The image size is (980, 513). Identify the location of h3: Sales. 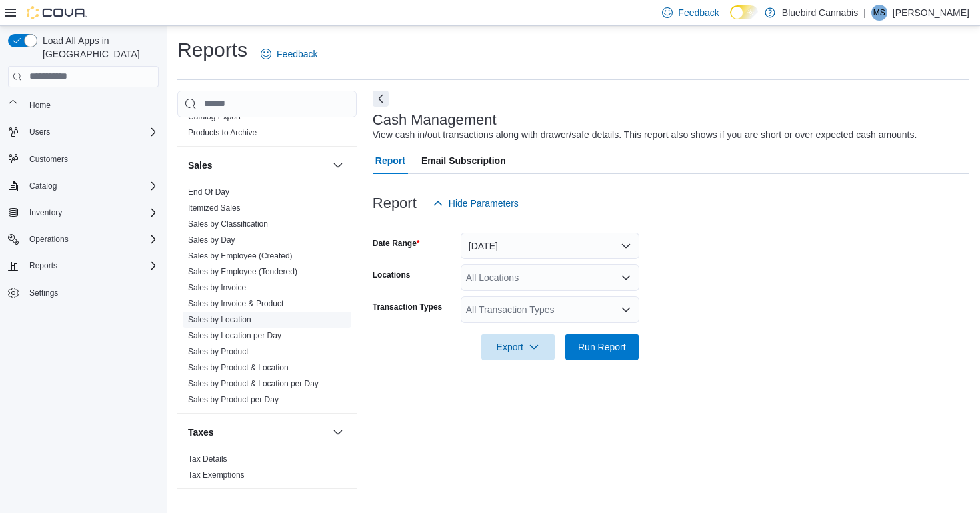
(200, 165).